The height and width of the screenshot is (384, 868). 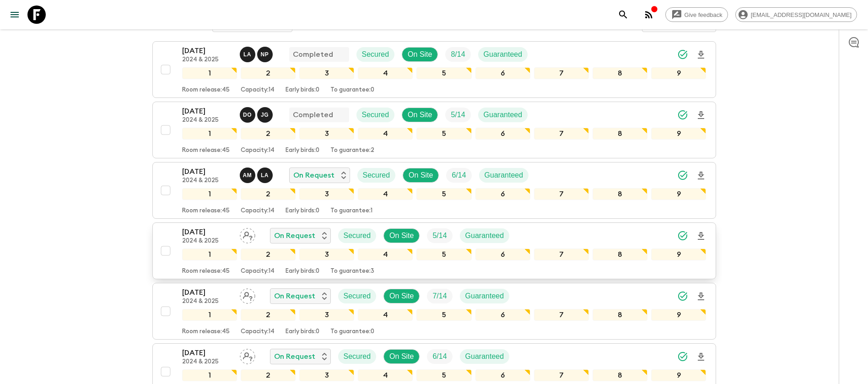 What do you see at coordinates (697, 15) in the screenshot?
I see `a: Give feedback` at bounding box center [697, 15].